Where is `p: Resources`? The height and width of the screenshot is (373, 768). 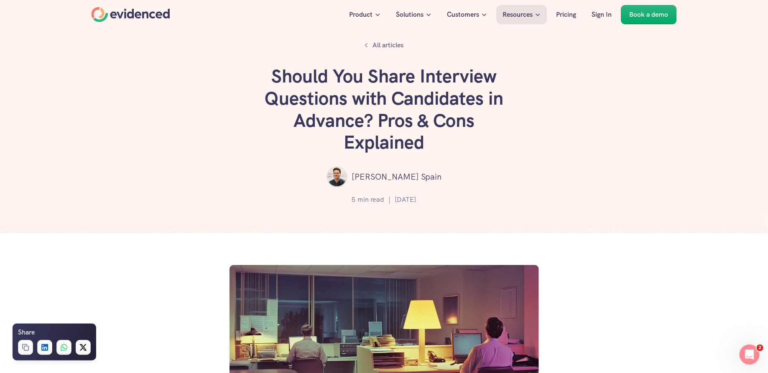
p: Resources is located at coordinates (518, 15).